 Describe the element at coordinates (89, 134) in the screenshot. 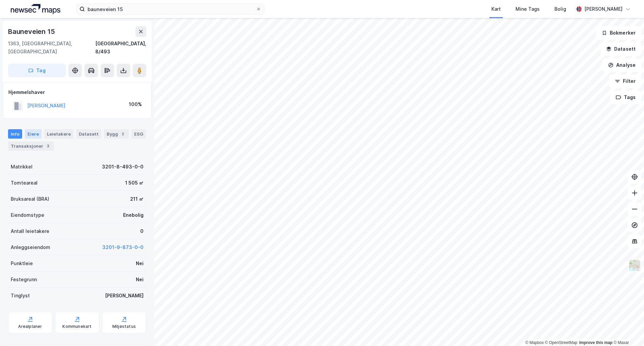

I see `div: Datasett` at that location.